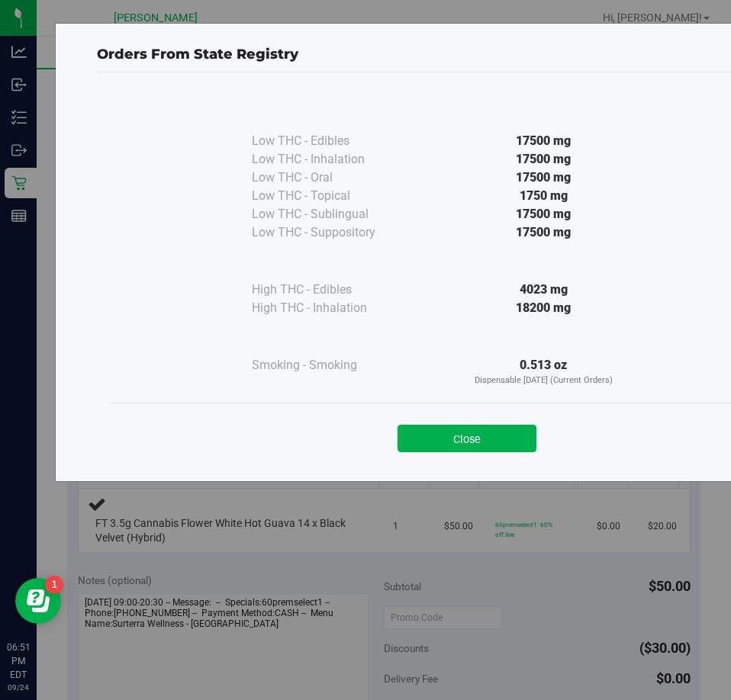  I want to click on div: Low THC - Inhalation, so click(328, 160).